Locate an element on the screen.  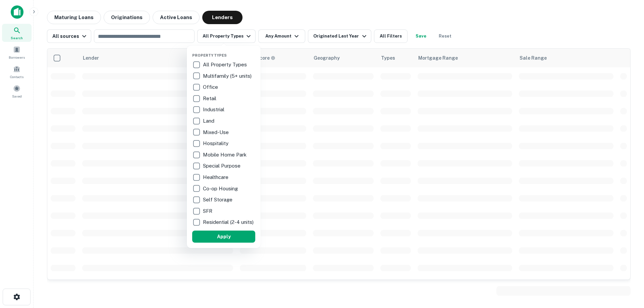
p: Office is located at coordinates (211, 87).